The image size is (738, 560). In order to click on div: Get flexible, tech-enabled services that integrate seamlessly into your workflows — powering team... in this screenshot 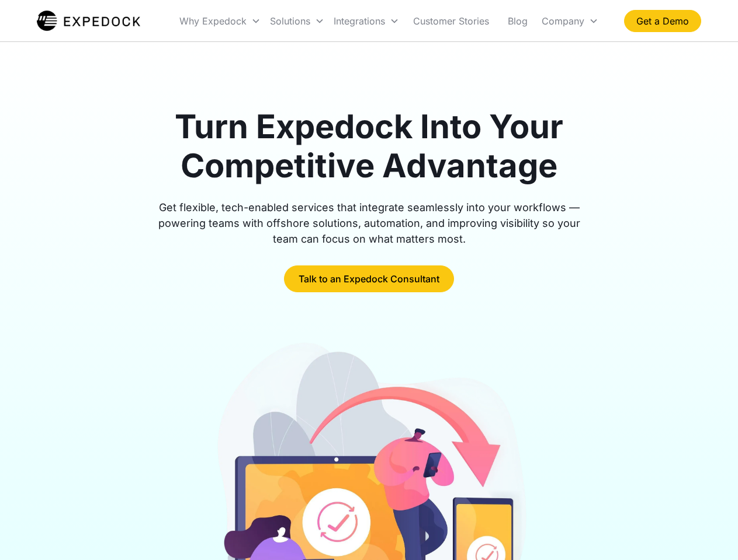, I will do `click(369, 223)`.